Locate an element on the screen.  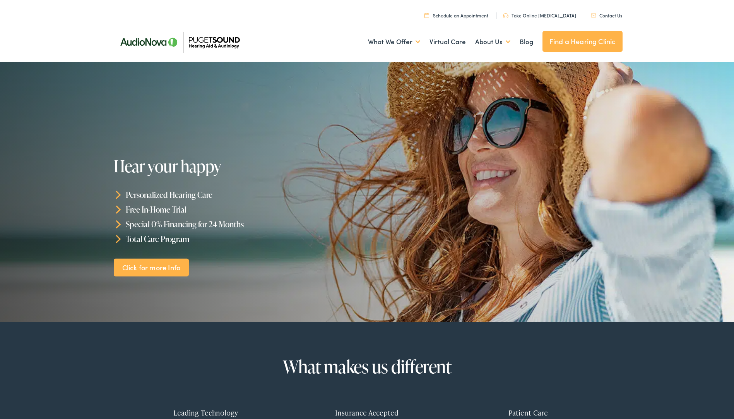
a: Virtual Care is located at coordinates (448, 42).